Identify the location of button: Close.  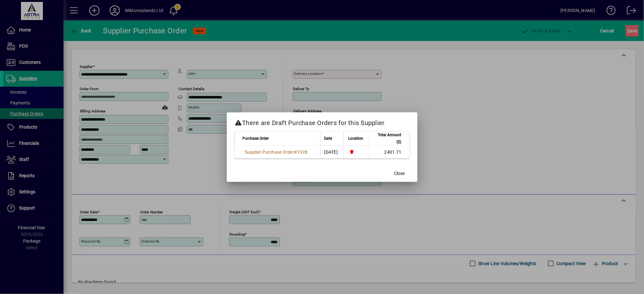
(400, 174).